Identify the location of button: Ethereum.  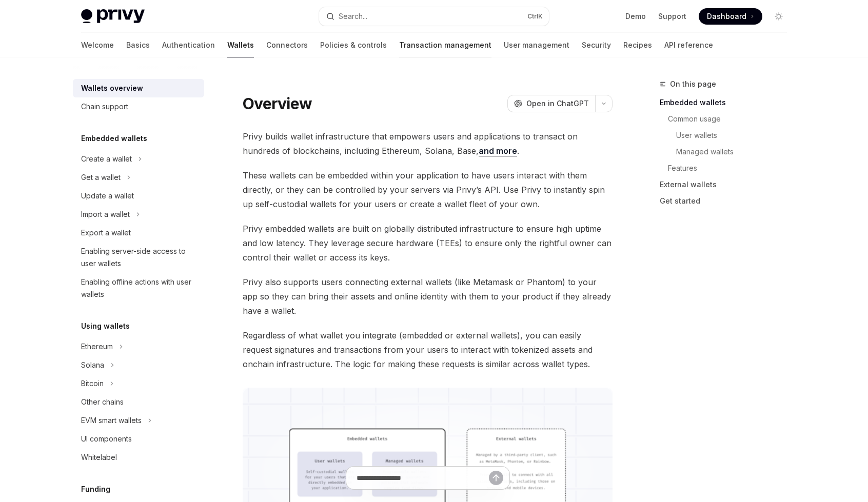
(138, 347).